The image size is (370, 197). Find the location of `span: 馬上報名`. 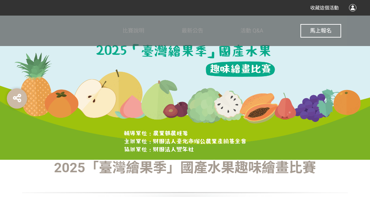

span: 馬上報名 is located at coordinates (321, 31).